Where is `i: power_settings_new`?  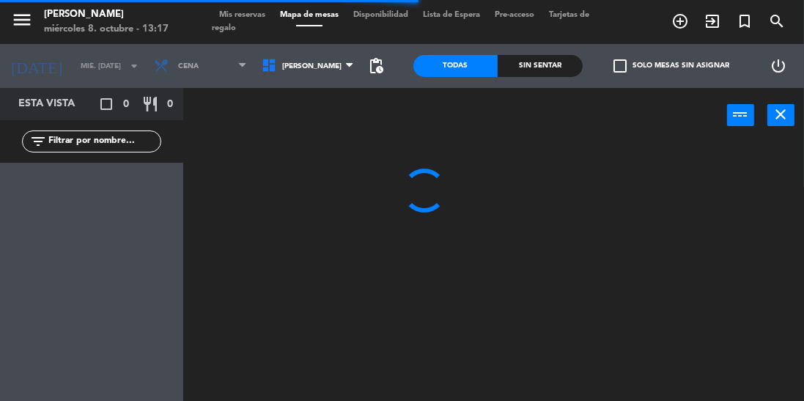
i: power_settings_new is located at coordinates (778, 66).